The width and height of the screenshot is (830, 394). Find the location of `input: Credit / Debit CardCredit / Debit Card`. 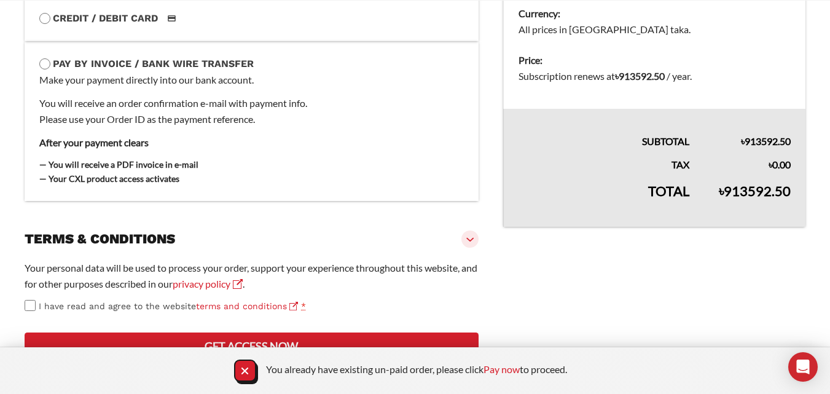

input: Credit / Debit CardCredit / Debit Card is located at coordinates (45, 18).